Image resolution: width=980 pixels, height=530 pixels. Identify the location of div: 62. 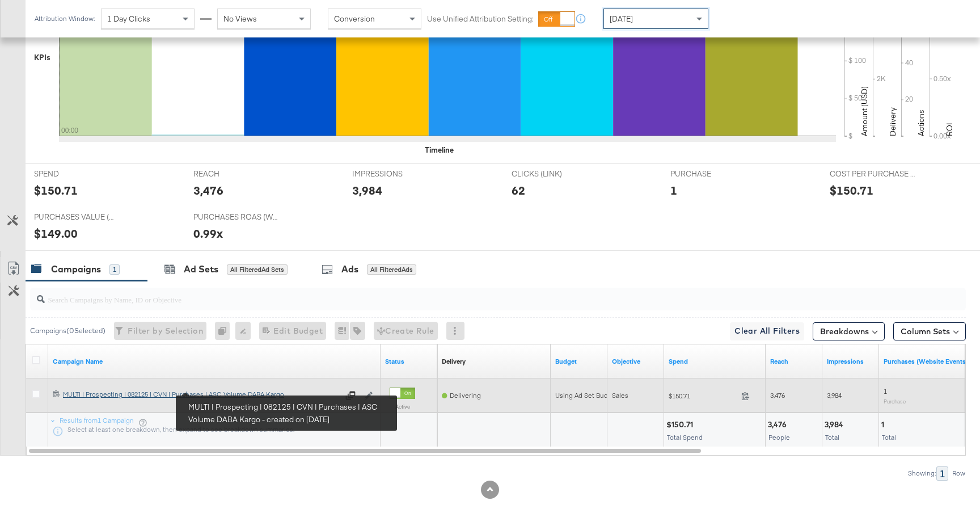
(519, 190).